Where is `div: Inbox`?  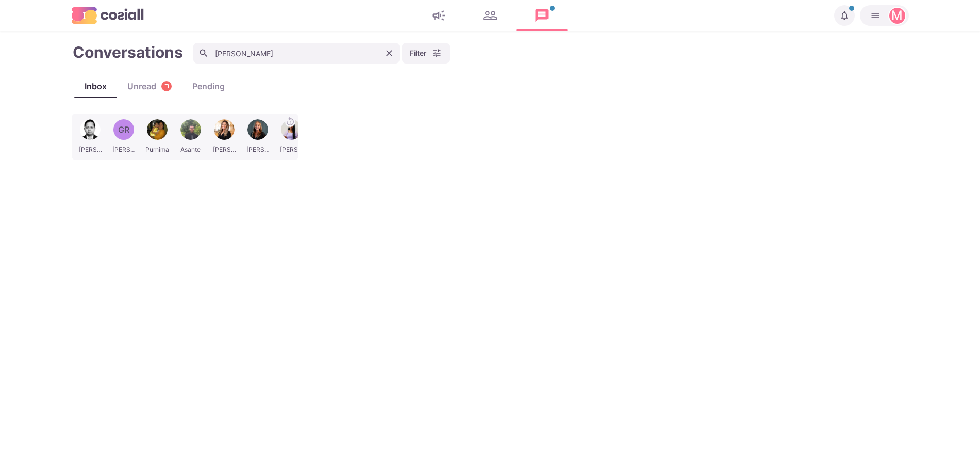 div: Inbox is located at coordinates (96, 87).